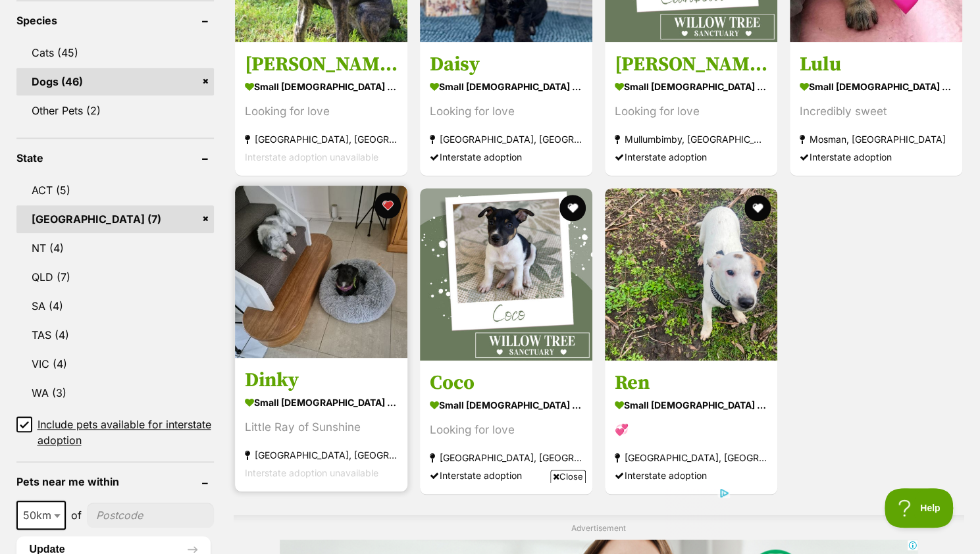 The image size is (980, 554). Describe the element at coordinates (41, 515) in the screenshot. I see `span: 50km` at that location.